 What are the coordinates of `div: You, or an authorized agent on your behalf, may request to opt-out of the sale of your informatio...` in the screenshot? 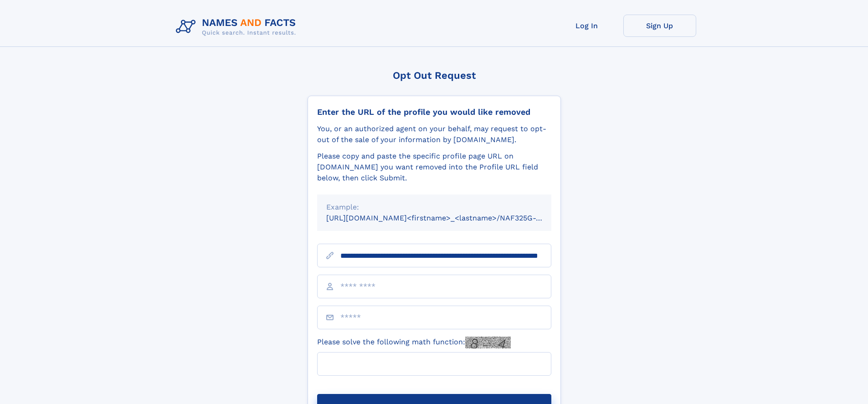 It's located at (435, 134).